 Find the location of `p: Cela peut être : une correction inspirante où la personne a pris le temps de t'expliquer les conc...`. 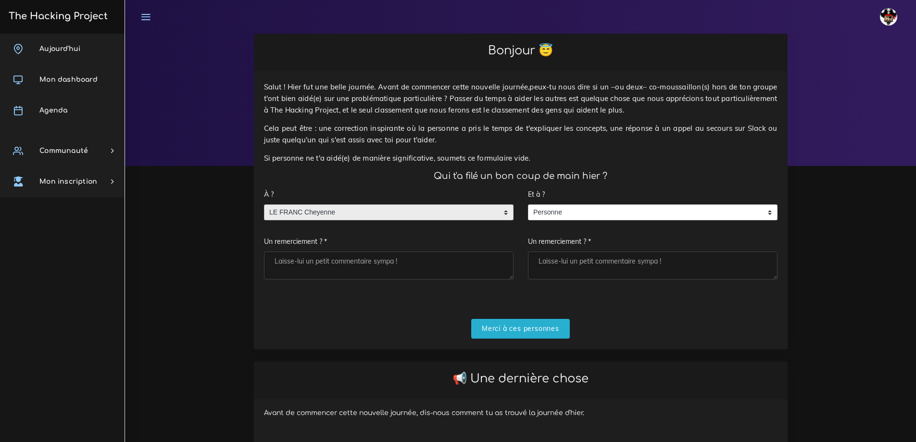

p: Cela peut être : une correction inspirante où la personne a pris le temps de t'expliquer les conc... is located at coordinates (521, 134).